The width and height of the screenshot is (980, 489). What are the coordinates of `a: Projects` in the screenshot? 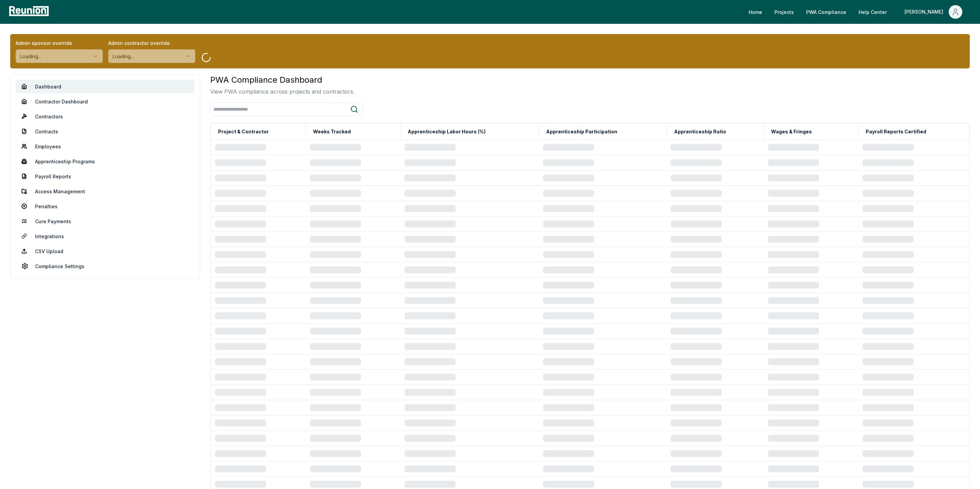 It's located at (784, 12).